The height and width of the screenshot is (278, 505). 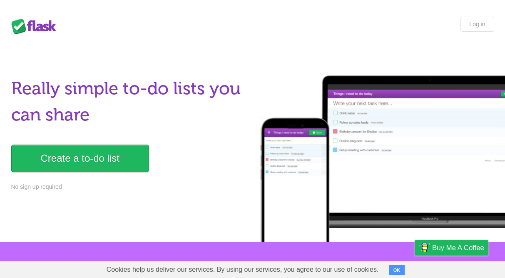 What do you see at coordinates (424, 247) in the screenshot?
I see `img: Buy me a coffee` at bounding box center [424, 247].